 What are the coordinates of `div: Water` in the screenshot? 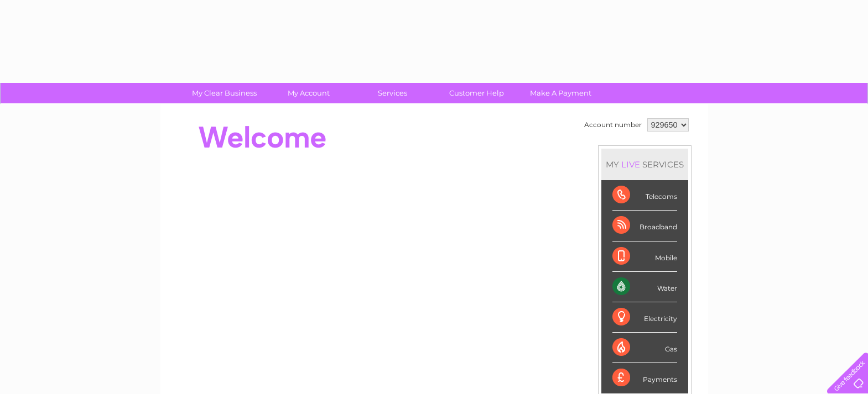 It's located at (644, 287).